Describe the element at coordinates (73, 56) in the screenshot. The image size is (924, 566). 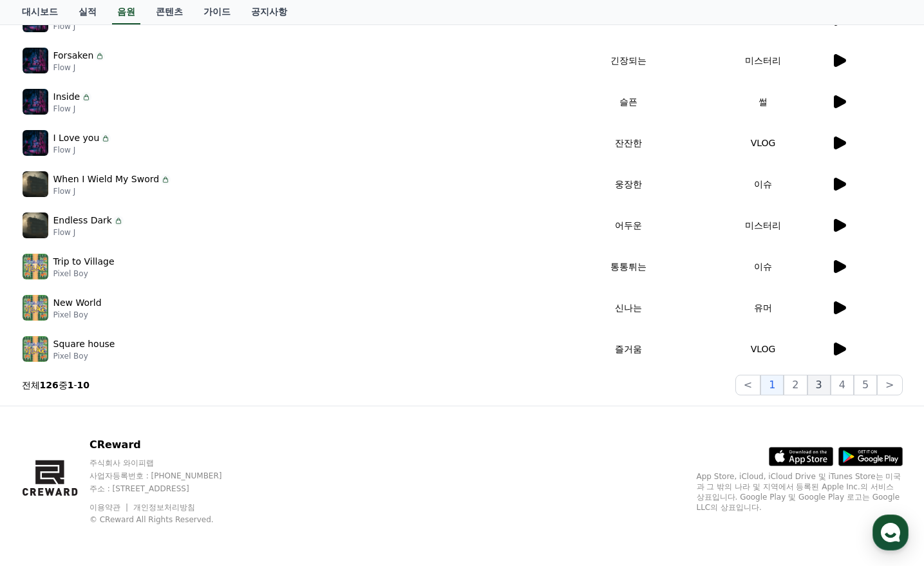
I see `p: Forsaken` at that location.